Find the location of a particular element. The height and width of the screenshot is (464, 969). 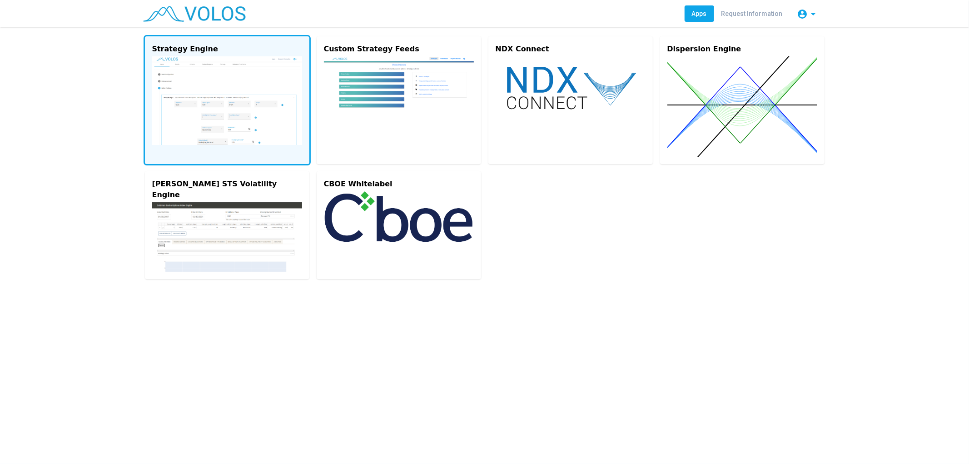

div: Custom Strategy Feeds is located at coordinates (399, 49).